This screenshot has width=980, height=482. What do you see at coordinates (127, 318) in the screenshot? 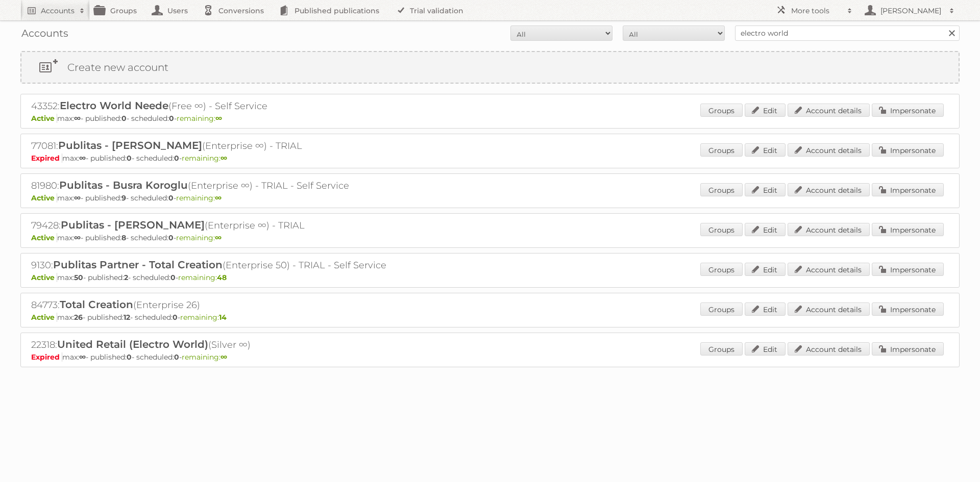
I see `strong: 12` at bounding box center [127, 318].